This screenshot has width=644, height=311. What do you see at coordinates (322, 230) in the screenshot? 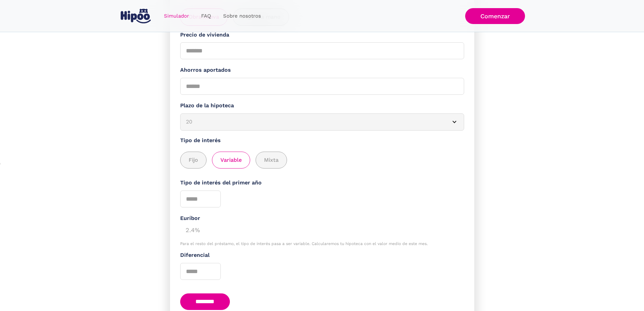
I see `div: 2.4%` at bounding box center [322, 230].